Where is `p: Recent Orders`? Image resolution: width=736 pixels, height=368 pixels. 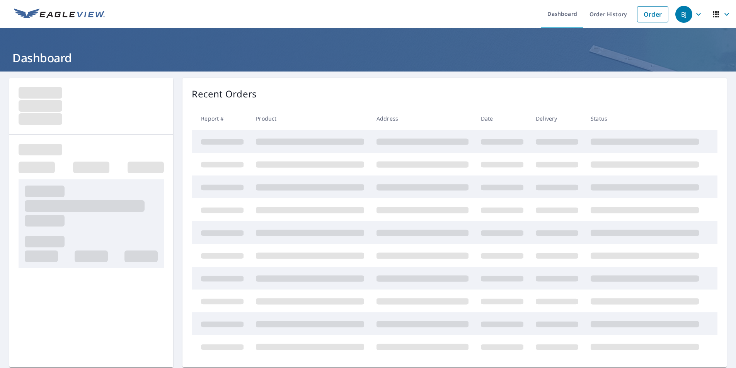
p: Recent Orders is located at coordinates (224, 94).